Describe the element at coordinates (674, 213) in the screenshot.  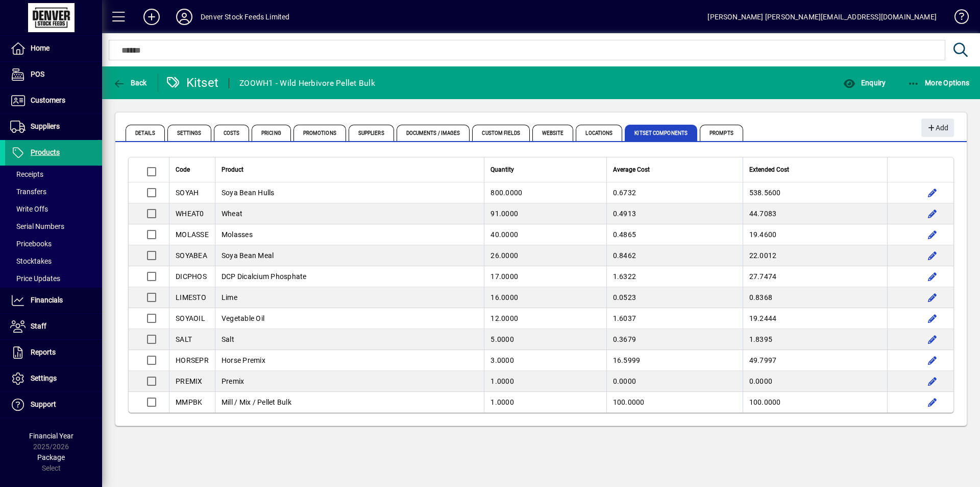
I see `td: 0.4913` at that location.